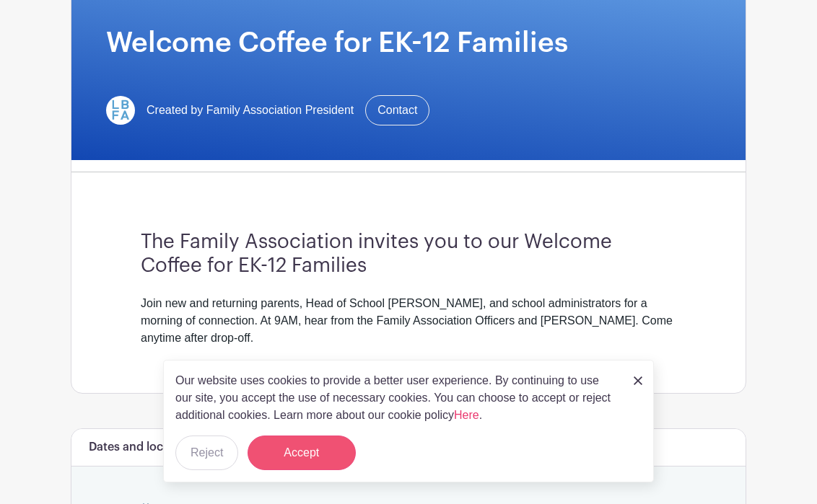 This screenshot has height=504, width=817. What do you see at coordinates (397, 110) in the screenshot?
I see `a: Contact` at bounding box center [397, 110].